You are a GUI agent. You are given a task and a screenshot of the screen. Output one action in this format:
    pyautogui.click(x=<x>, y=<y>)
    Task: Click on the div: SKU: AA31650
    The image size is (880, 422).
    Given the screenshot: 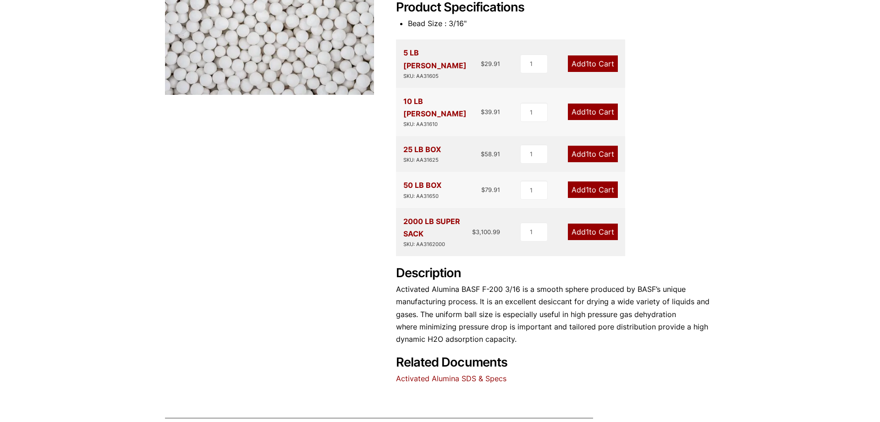 What is the action you would take?
    pyautogui.click(x=422, y=196)
    